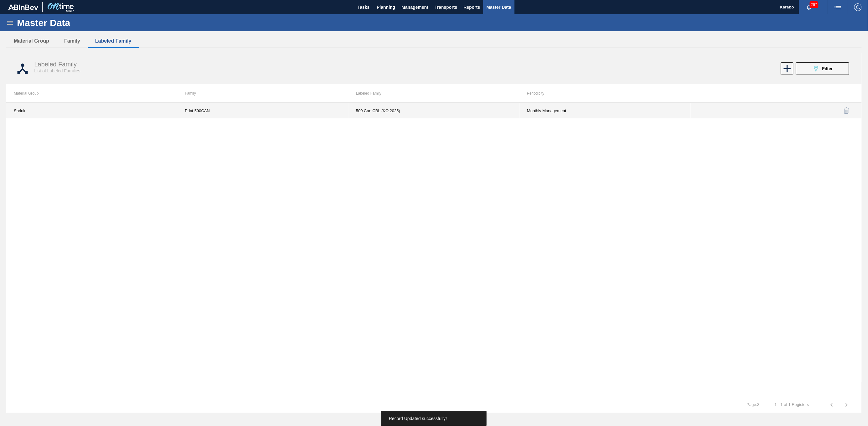 This screenshot has width=868, height=426. What do you see at coordinates (814, 5) in the screenshot?
I see `span: 267` at bounding box center [814, 5].